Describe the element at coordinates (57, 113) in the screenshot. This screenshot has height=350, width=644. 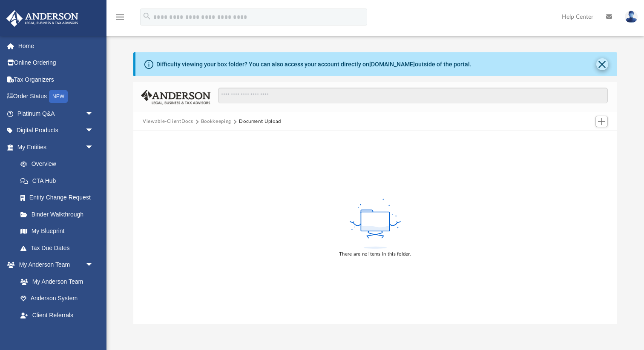
I see `a: Platinum Q&Aarrow_drop_down` at that location.